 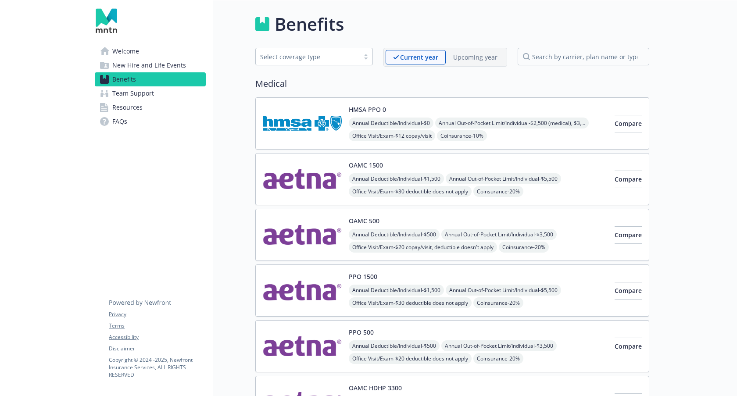 I want to click on span: FAQs, so click(x=120, y=122).